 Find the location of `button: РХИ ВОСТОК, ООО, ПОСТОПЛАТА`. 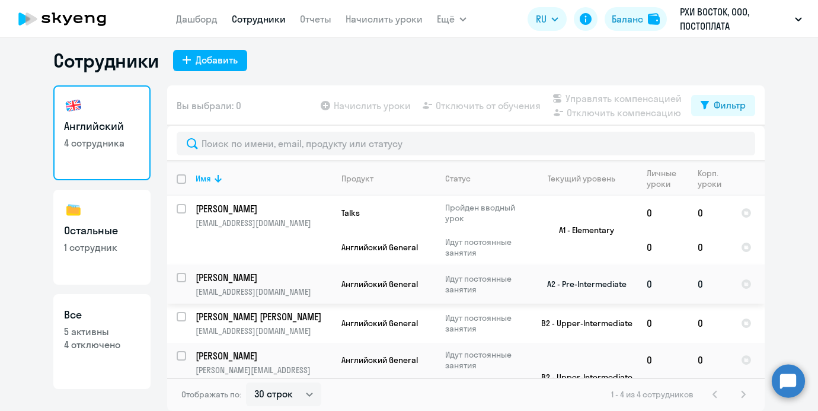

button: РХИ ВОСТОК, ООО, ПОСТОПЛАТА is located at coordinates (741, 19).